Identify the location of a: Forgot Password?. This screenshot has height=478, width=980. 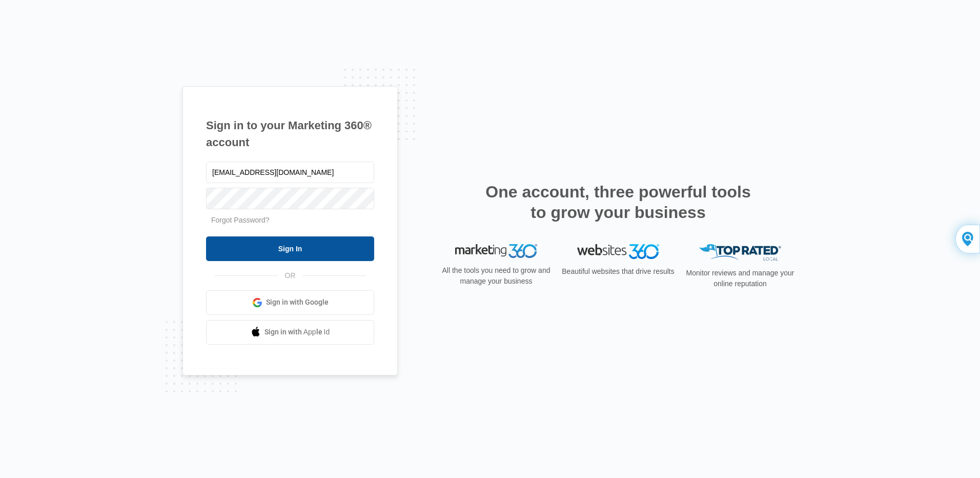
(241, 220).